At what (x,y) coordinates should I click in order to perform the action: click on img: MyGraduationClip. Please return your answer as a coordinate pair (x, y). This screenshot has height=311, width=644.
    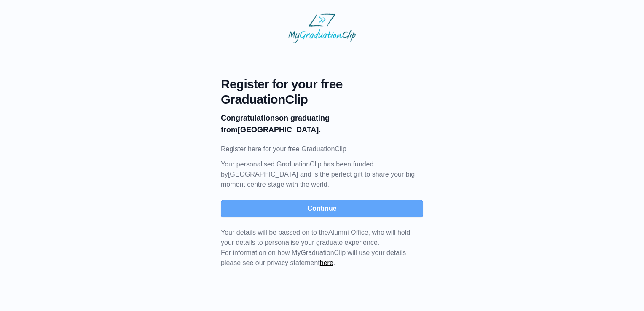
    Looking at the image, I should click on (322, 28).